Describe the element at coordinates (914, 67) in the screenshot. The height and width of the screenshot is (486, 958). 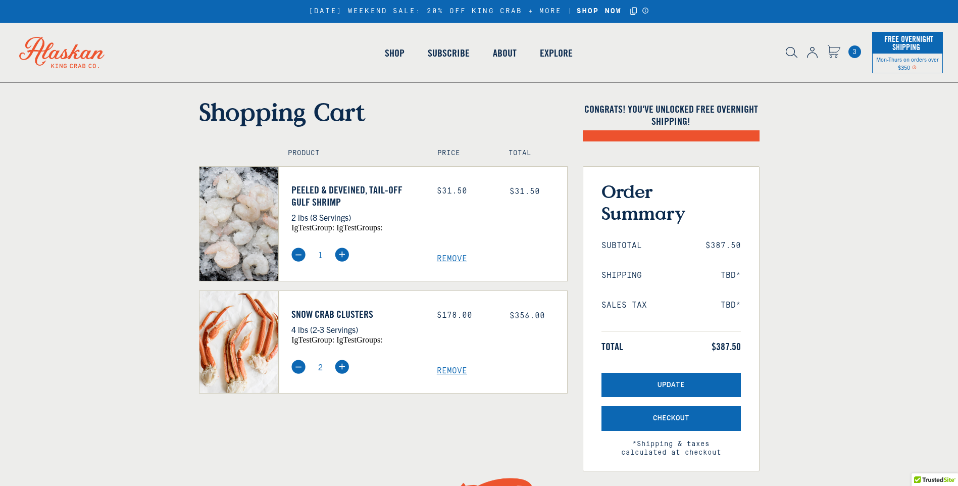
I see `span: Shipping Notice Icon` at that location.